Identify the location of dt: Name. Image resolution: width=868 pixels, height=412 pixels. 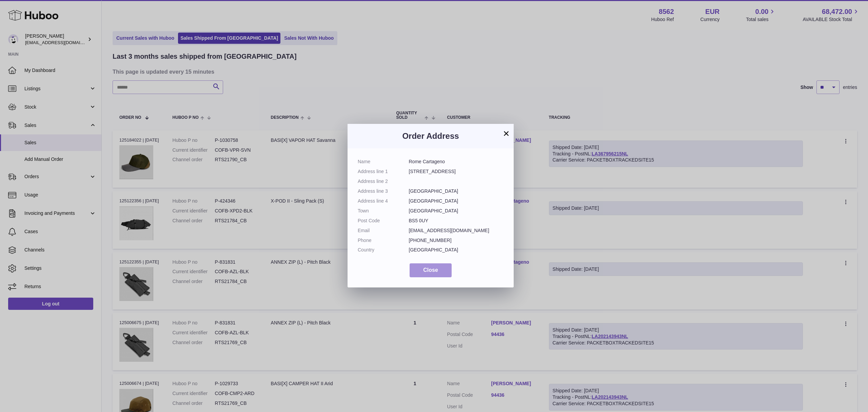
(383, 162).